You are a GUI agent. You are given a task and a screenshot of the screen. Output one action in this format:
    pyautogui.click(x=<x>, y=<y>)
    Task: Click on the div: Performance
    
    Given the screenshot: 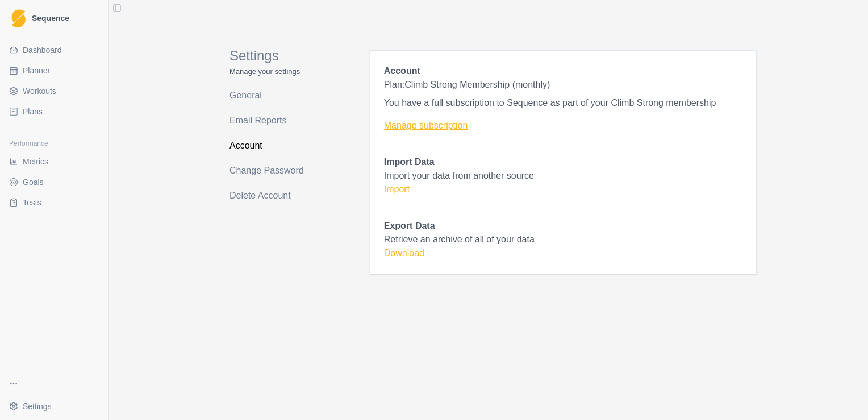 What is the action you would take?
    pyautogui.click(x=54, y=143)
    